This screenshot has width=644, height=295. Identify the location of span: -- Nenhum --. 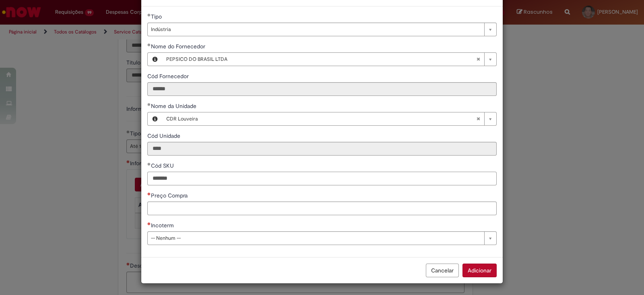
(316, 238).